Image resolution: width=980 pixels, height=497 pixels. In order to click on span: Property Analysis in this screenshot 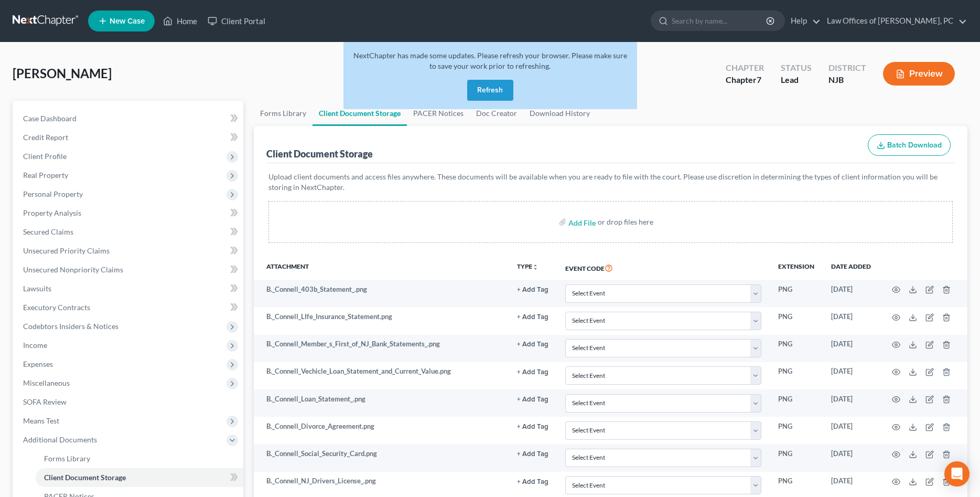, I will do `click(52, 212)`.